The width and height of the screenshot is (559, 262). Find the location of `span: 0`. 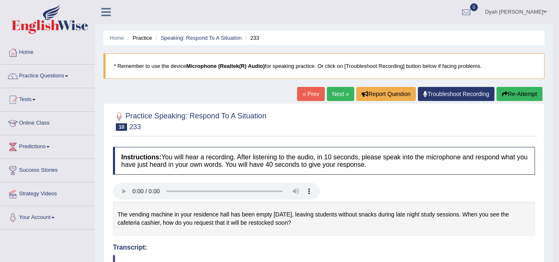

span: 0 is located at coordinates (475, 7).